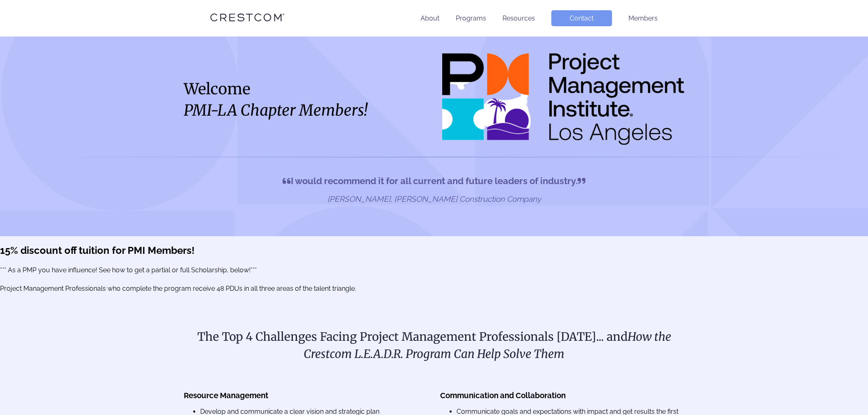 Image resolution: width=868 pixels, height=415 pixels. I want to click on a: Programs, so click(471, 18).